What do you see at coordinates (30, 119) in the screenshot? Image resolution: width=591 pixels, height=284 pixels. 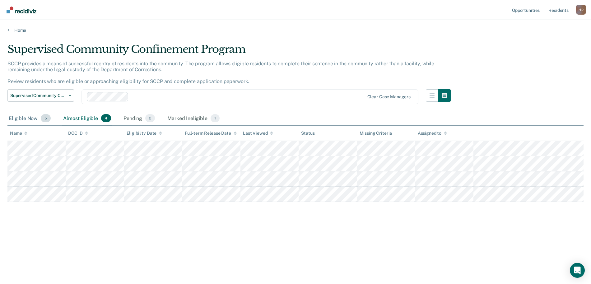 I see `div: Eligible Now5` at bounding box center [30, 119].